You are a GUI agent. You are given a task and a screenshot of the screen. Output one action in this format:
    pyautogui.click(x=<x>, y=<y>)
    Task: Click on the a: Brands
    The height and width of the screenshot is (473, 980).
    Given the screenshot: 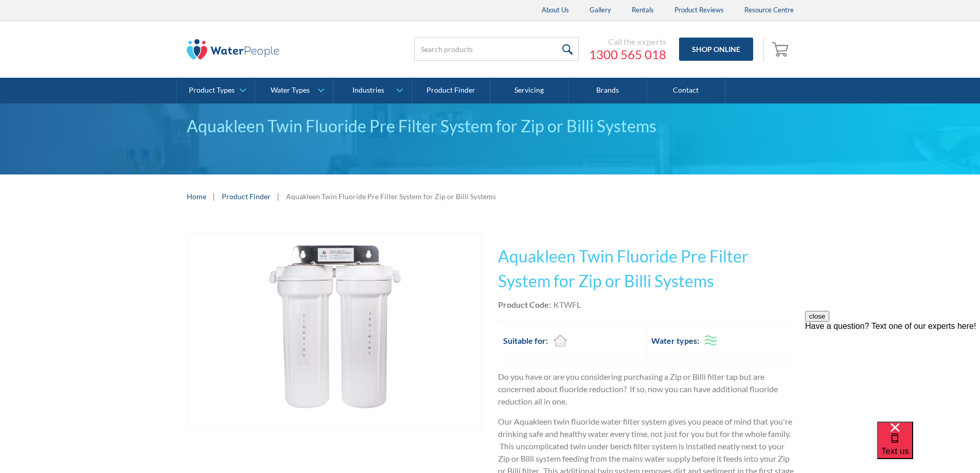 What is the action you would take?
    pyautogui.click(x=607, y=90)
    